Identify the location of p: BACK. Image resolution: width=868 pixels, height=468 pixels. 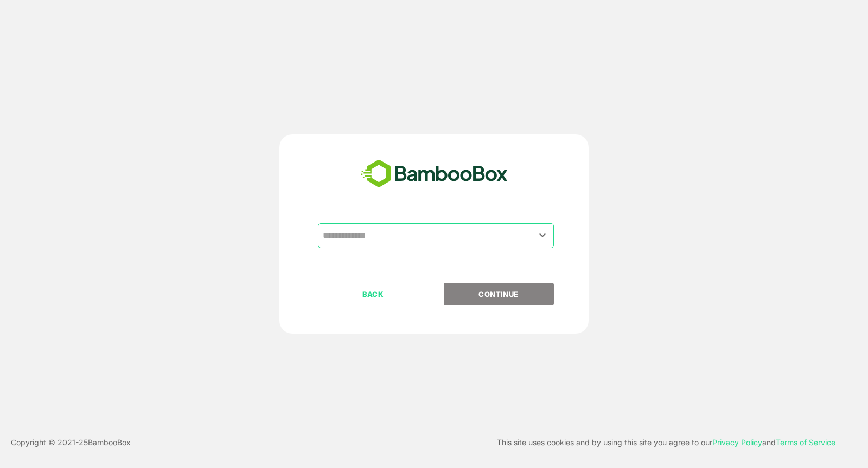
(373, 294).